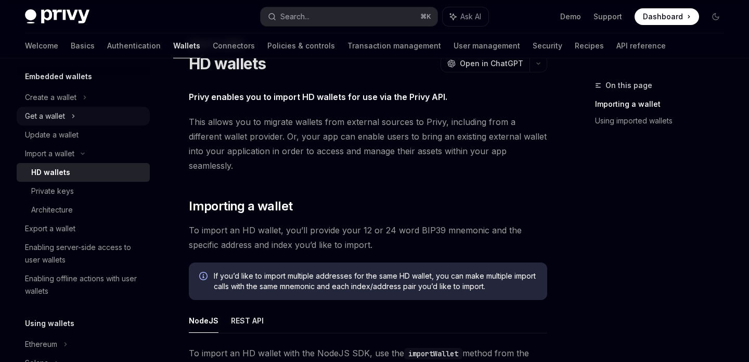 This screenshot has width=749, height=362. What do you see at coordinates (83, 210) in the screenshot?
I see `a: Architecture` at bounding box center [83, 210].